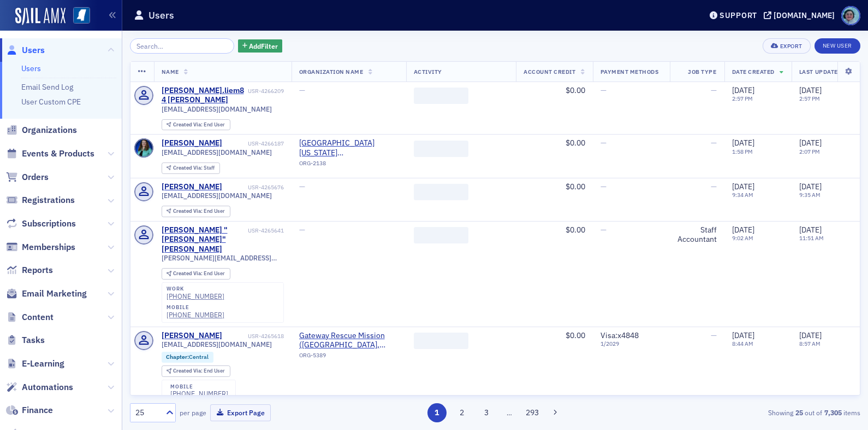 The height and width of the screenshot is (430, 868). Describe the element at coordinates (792, 46) in the screenshot. I see `div: Export` at that location.